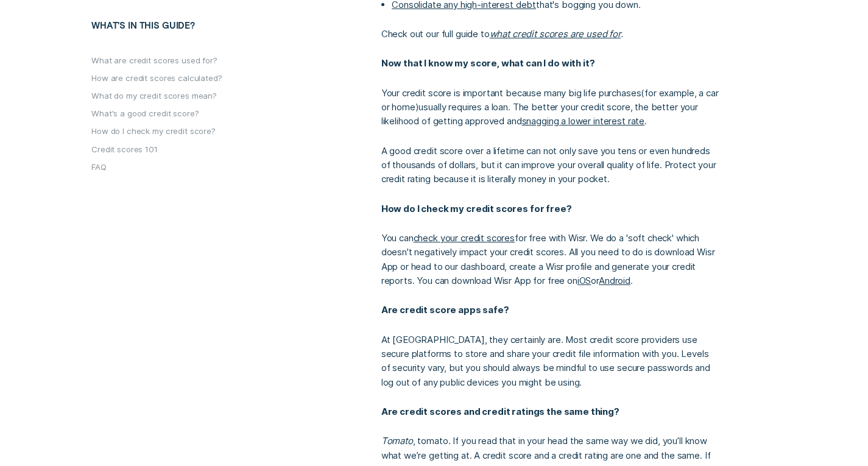 The height and width of the screenshot is (466, 868). Describe the element at coordinates (464, 237) in the screenshot. I see `a: check your credit scores` at that location.